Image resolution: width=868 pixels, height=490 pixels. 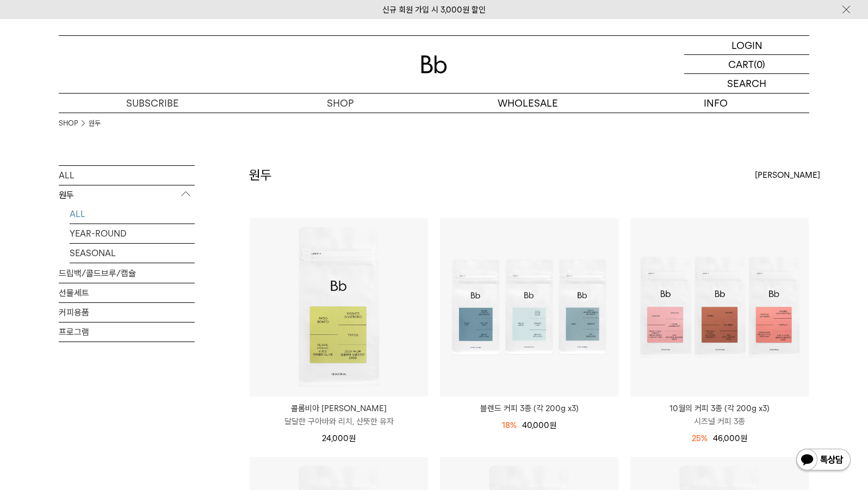 I want to click on a: 선물세트, so click(x=127, y=292).